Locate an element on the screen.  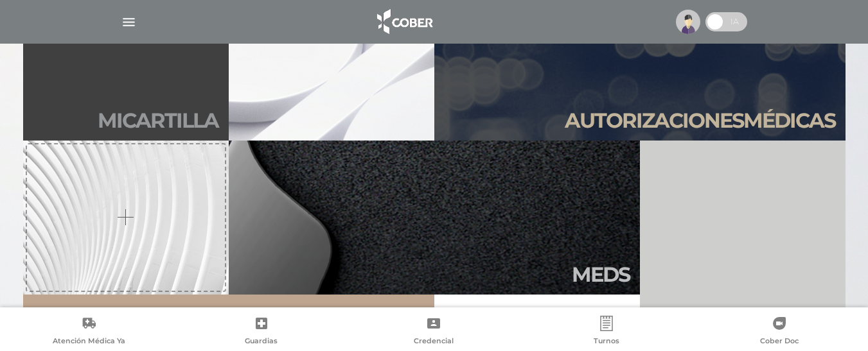
img: Cober_menu-lines-white.svg is located at coordinates (129, 22).